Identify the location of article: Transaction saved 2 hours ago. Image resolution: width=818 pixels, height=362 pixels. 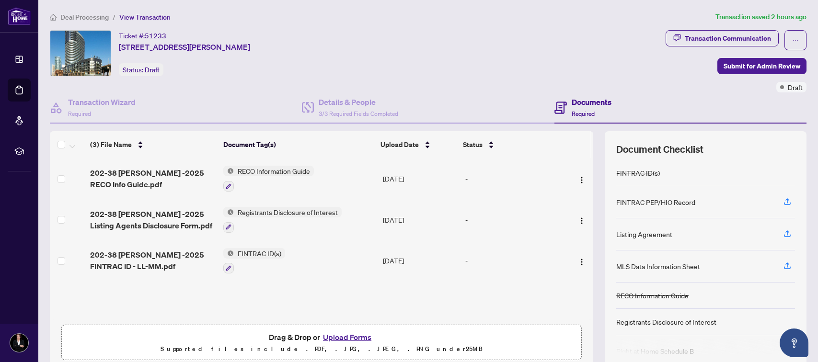
(761, 17).